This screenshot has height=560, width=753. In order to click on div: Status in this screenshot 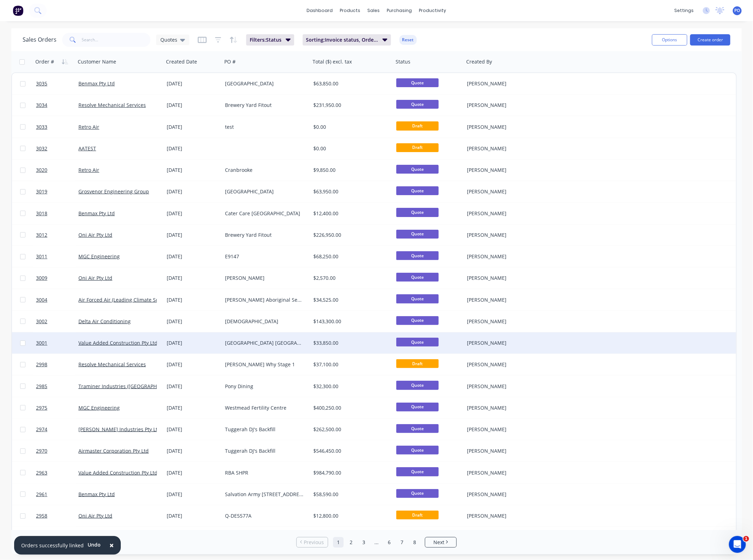, I will do `click(403, 62)`.